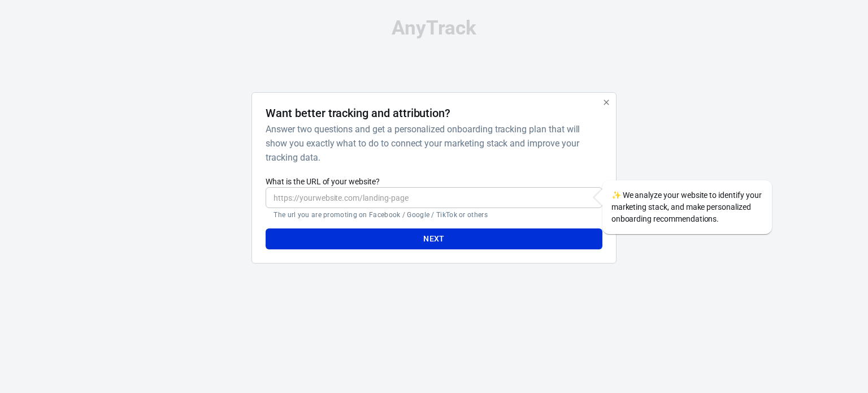 Image resolution: width=868 pixels, height=393 pixels. I want to click on div: We analyze your website to identify your marketing stack, and make personalized onboarding recomm..., so click(687, 207).